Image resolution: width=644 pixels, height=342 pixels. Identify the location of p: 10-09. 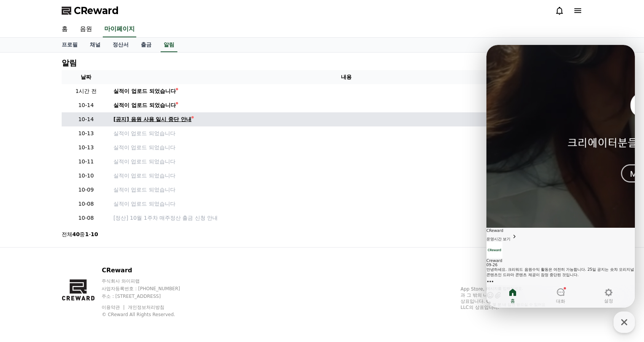
(86, 190).